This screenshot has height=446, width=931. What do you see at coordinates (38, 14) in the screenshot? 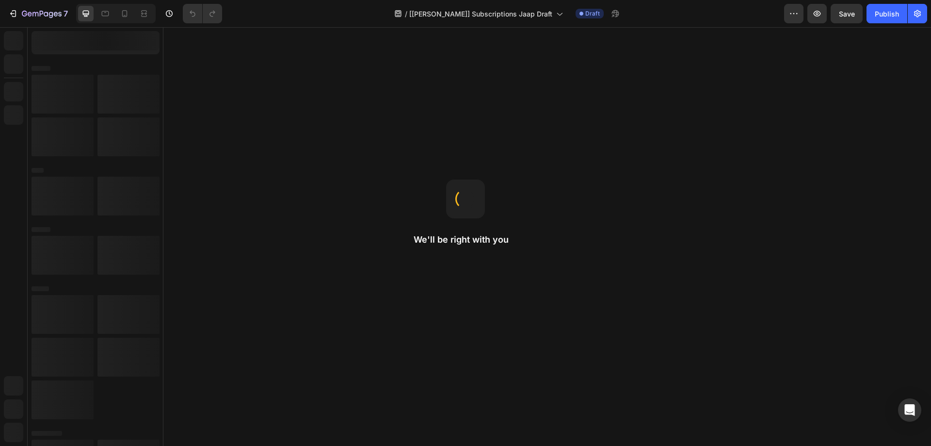
I see `button: 7` at bounding box center [38, 14].